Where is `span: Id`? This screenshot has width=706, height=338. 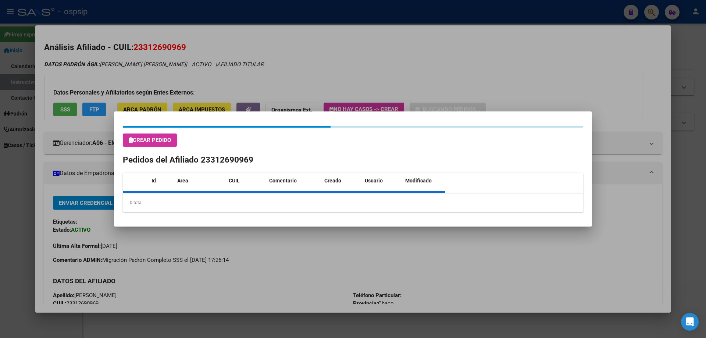
span: Id is located at coordinates (154, 180).